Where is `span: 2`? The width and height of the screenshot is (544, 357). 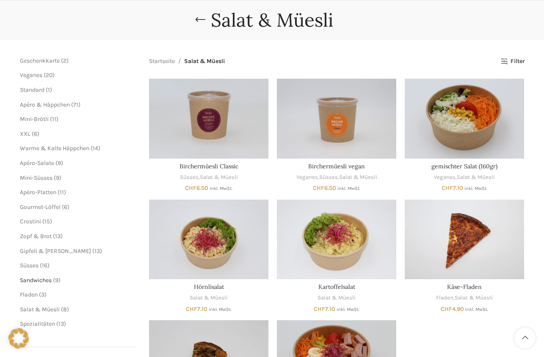
span: 2 is located at coordinates (65, 61).